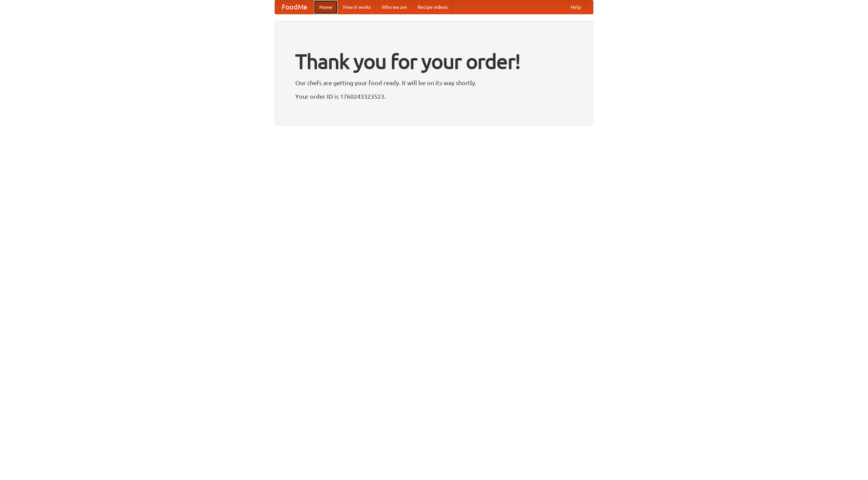 The height and width of the screenshot is (480, 868). I want to click on p: Our chefs are getting your food ready. It will be on its way shortly., so click(434, 83).